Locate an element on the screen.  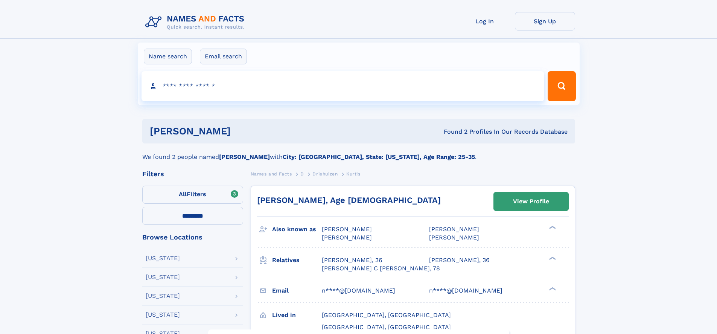
label: Email search is located at coordinates (223, 56).